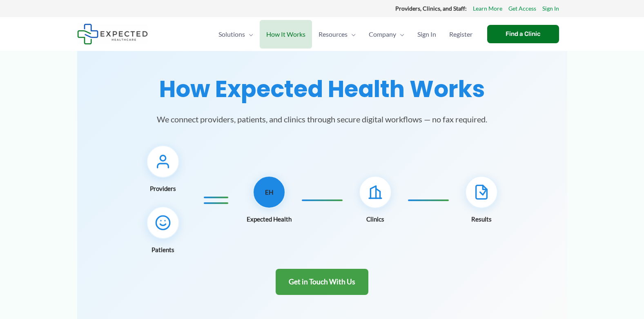 The width and height of the screenshot is (644, 319). What do you see at coordinates (322, 89) in the screenshot?
I see `h1: How Expected Health Works` at bounding box center [322, 89].